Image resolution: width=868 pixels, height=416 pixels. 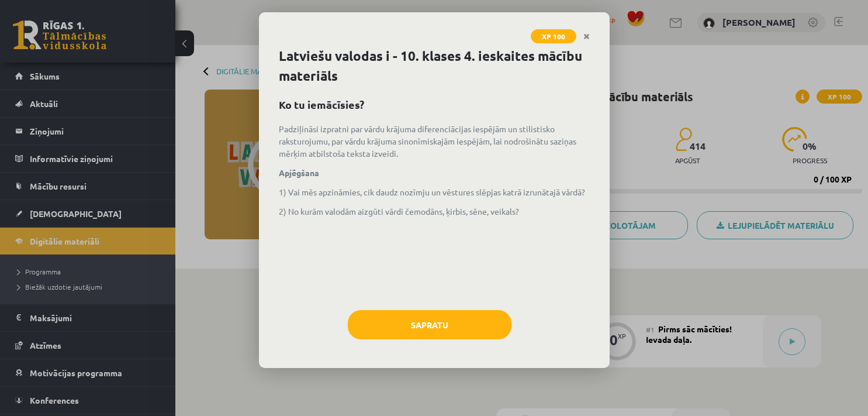 What do you see at coordinates (434, 141) in the screenshot?
I see `p: Padziļināsi izpratni par vārdu krājuma diferenciācijas iespējām un stilistisko raksturojumu, par ...` at bounding box center [434, 141].